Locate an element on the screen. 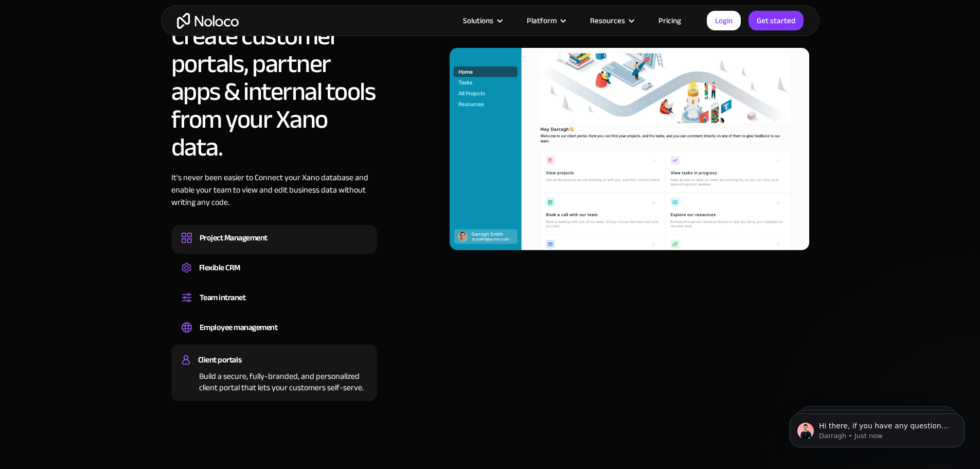 The height and width of the screenshot is (469, 980). div: Team intranet is located at coordinates (223, 298).